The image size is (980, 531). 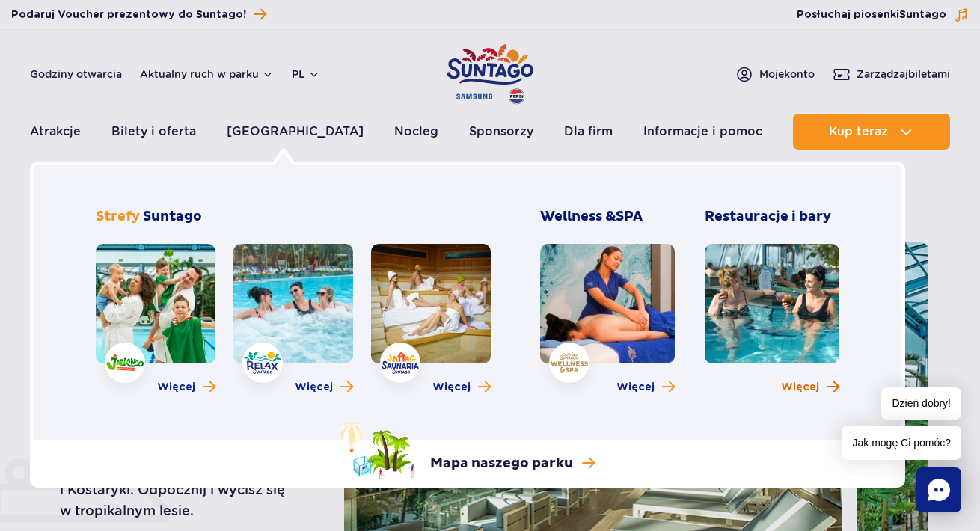 I want to click on a: Godziny otwarcia, so click(x=76, y=74).